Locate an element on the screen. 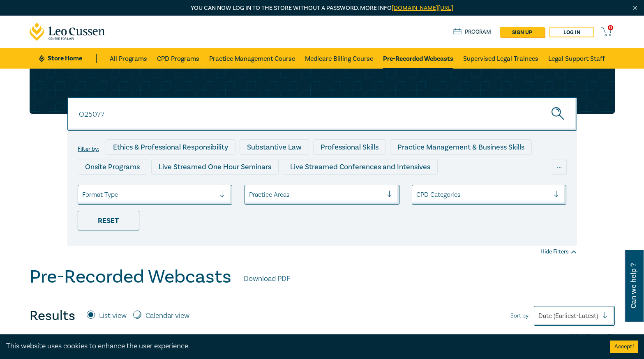  a: Medicare Billing Course is located at coordinates (339, 58).